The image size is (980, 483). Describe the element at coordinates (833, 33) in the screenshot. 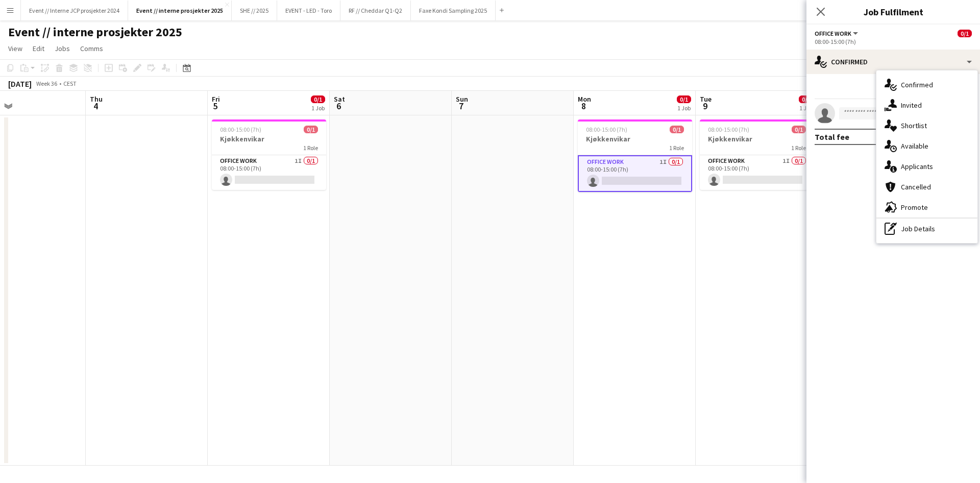

I see `span: Office work` at that location.